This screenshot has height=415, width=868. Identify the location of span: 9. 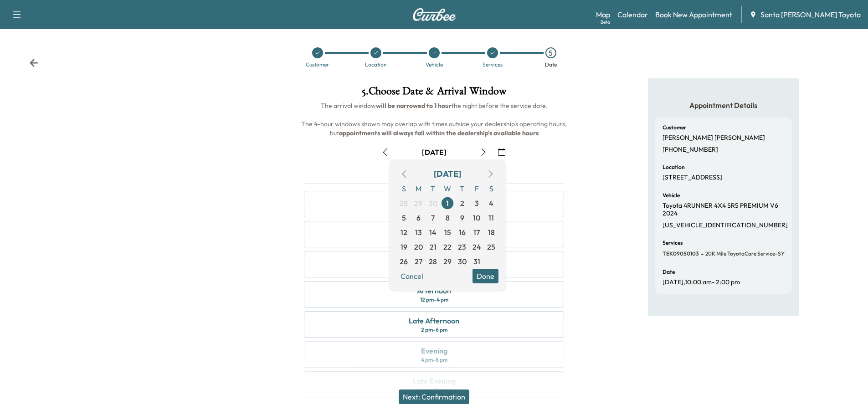
(462, 218).